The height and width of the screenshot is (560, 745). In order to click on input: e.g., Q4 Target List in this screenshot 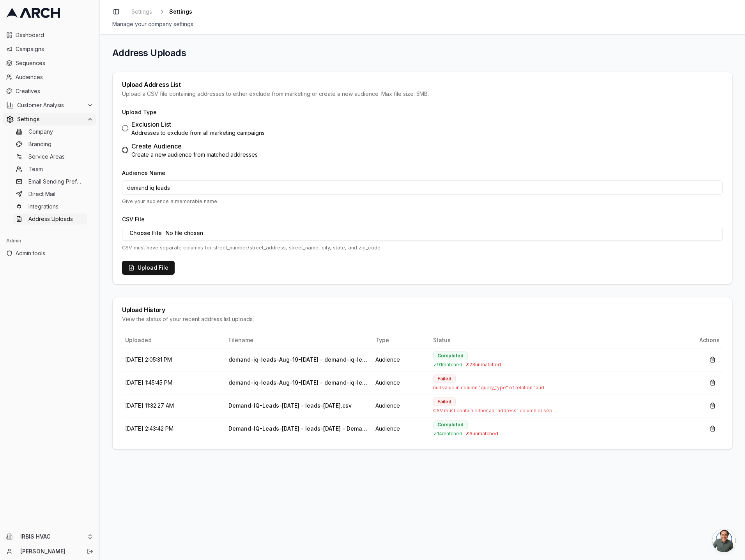, I will do `click(422, 188)`.